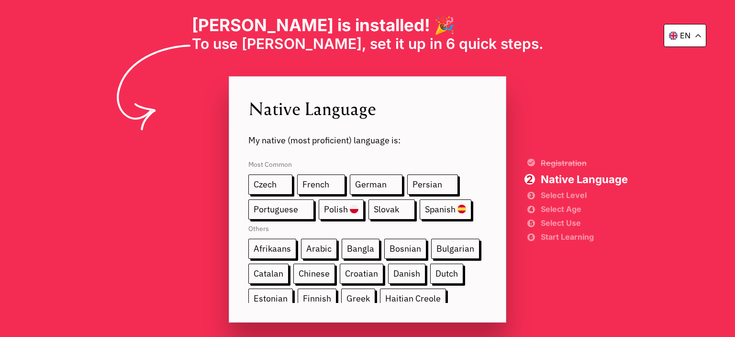  What do you see at coordinates (585, 236) in the screenshot?
I see `span: Start Learning` at bounding box center [585, 236].